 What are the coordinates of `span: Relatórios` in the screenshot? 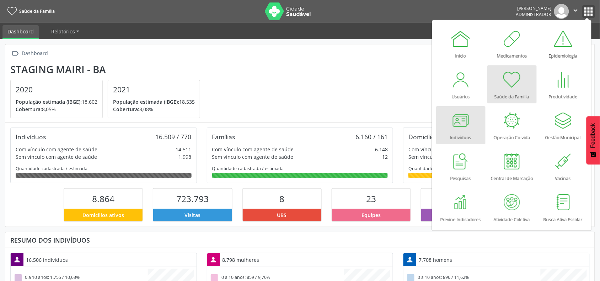 It's located at (63, 31).